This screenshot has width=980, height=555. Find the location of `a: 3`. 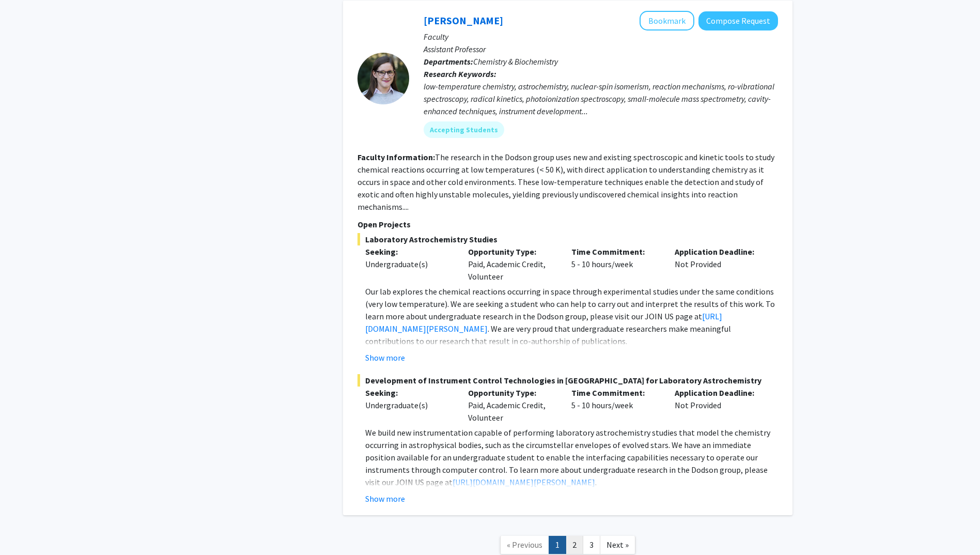

a: 3 is located at coordinates (592, 545).